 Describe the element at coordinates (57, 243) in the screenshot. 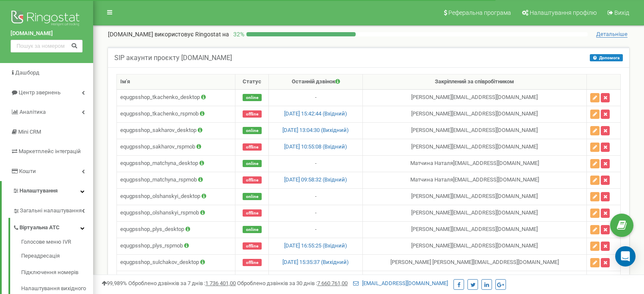

I see `a: Голосове меню IVR` at that location.